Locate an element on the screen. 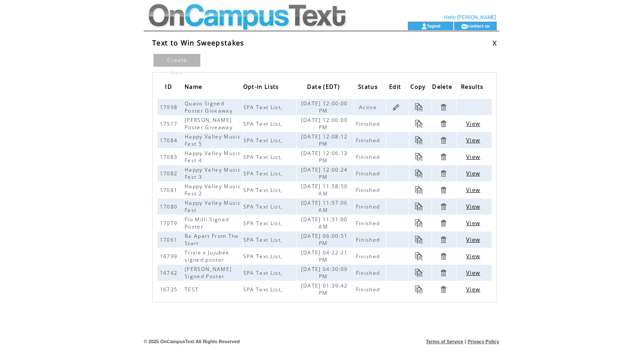  a: contact us is located at coordinates (478, 25).